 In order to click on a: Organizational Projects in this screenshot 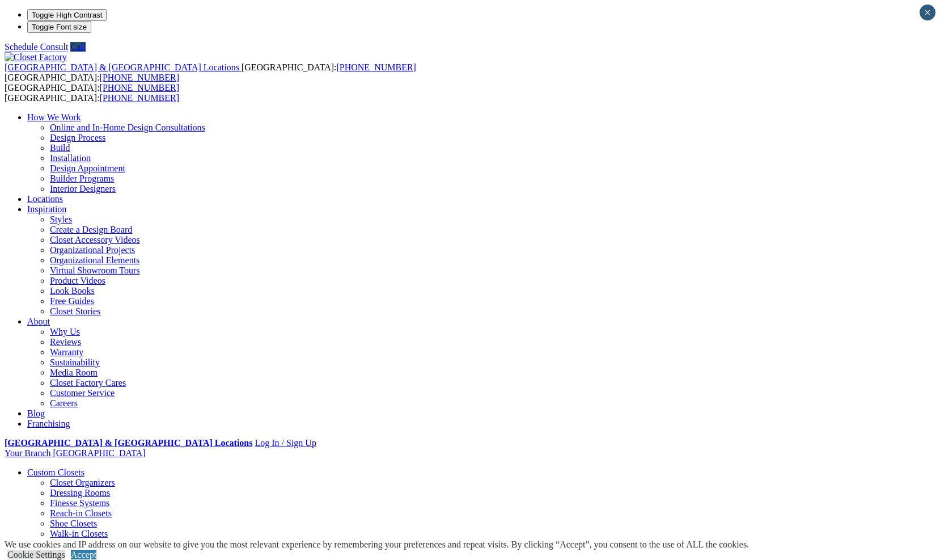, I will do `click(93, 249)`.